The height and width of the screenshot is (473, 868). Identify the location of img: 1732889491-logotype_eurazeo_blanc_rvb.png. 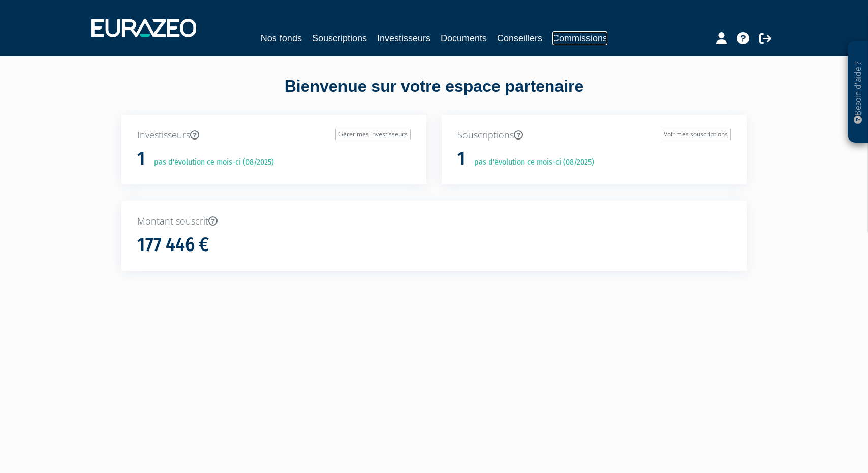
(144, 28).